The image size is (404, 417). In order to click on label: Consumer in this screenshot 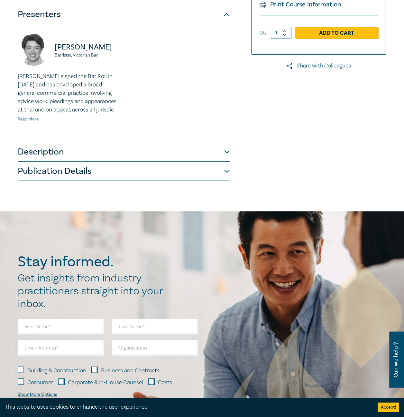, I will do `click(40, 383)`.